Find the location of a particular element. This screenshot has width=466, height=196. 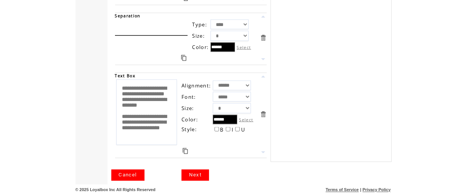

a: Terms of Service is located at coordinates (342, 190).